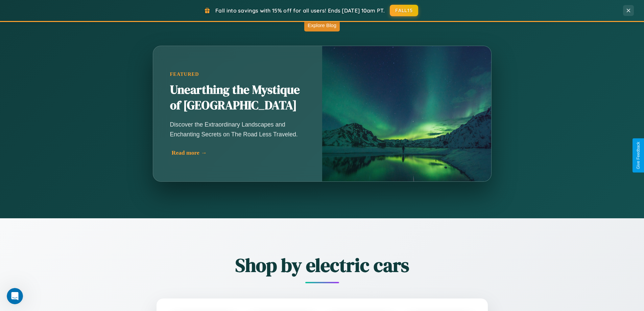 The image size is (644, 311). Describe the element at coordinates (322, 265) in the screenshot. I see `h2: Shop by electric cars` at that location.